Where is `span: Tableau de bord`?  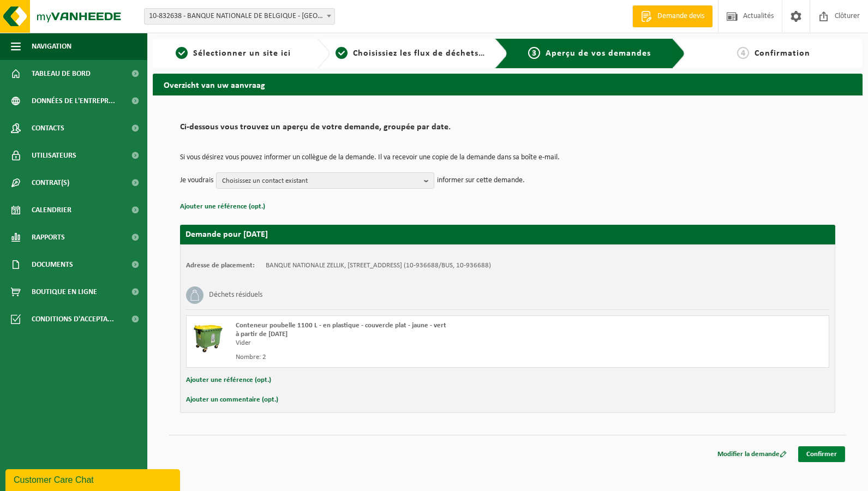
span: Tableau de bord is located at coordinates (61, 74).